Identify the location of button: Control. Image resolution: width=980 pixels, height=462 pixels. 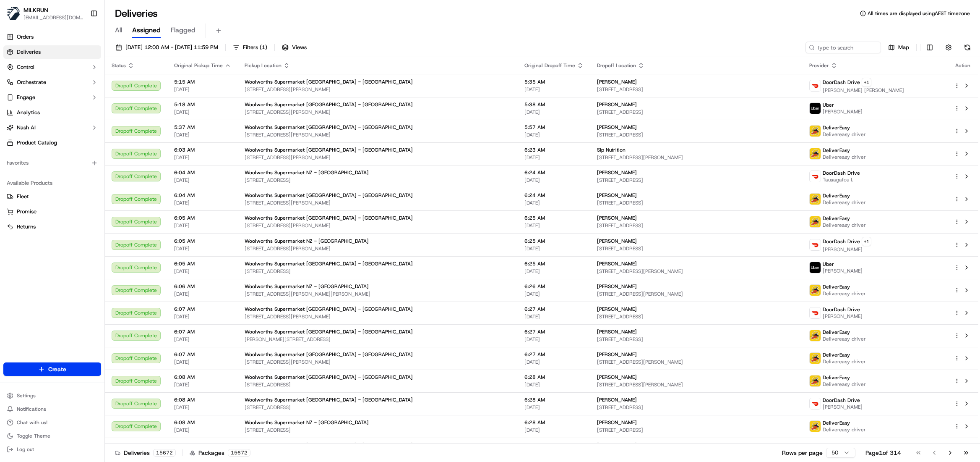
(52, 67).